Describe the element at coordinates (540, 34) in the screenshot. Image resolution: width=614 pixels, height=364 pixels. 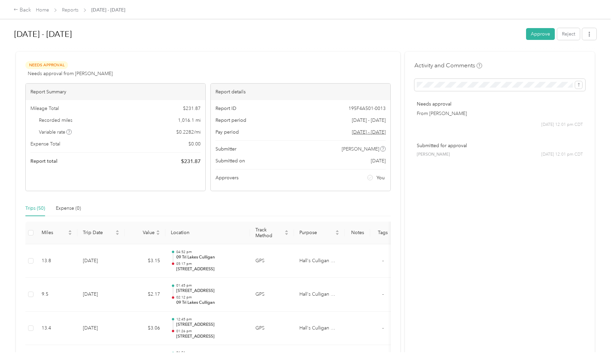
I see `button: Approve` at that location.